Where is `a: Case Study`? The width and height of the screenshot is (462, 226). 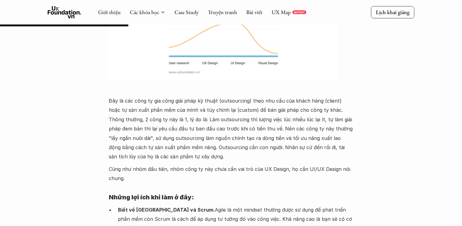
a: Case Study is located at coordinates (187, 12).